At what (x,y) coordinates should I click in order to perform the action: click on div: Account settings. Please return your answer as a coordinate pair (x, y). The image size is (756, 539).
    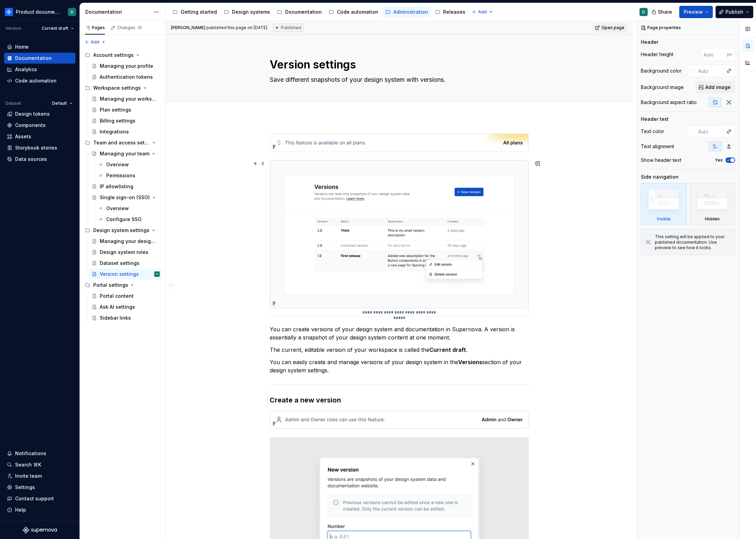
    Looking at the image, I should click on (122, 55).